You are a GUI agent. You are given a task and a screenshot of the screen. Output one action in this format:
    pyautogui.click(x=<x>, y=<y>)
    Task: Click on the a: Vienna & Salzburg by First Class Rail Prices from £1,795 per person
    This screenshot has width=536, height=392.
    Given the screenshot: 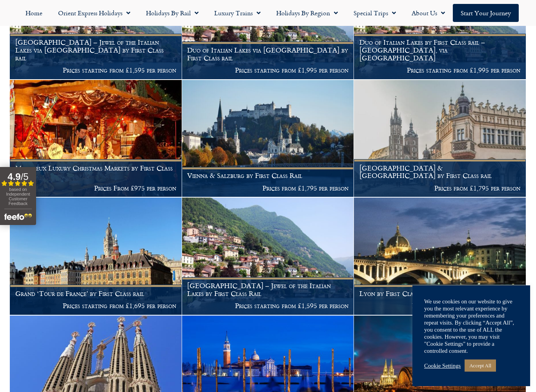 What is the action you would take?
    pyautogui.click(x=268, y=139)
    